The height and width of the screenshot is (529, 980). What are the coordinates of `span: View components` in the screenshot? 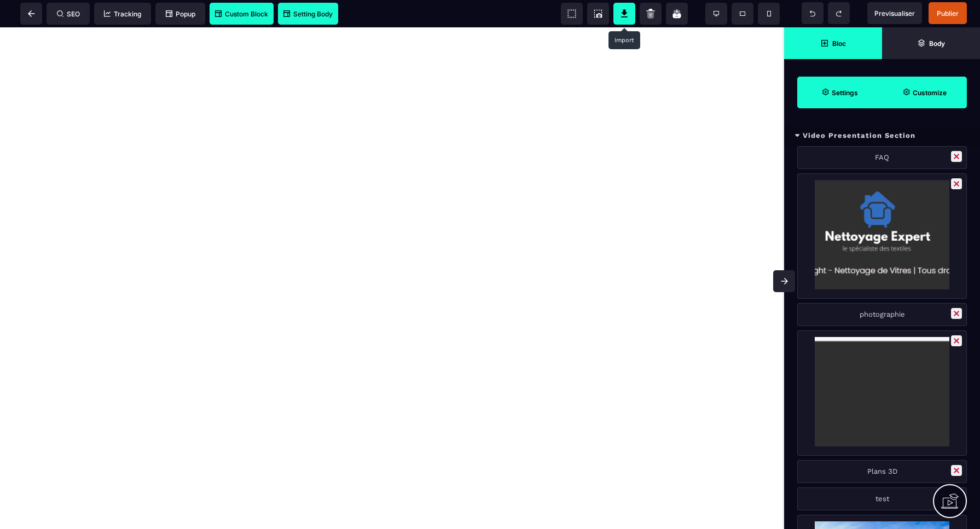 It's located at (571, 14).